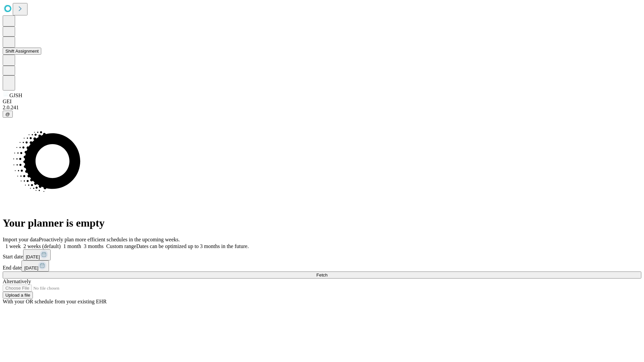  Describe the element at coordinates (322, 101) in the screenshot. I see `div: GEI` at that location.